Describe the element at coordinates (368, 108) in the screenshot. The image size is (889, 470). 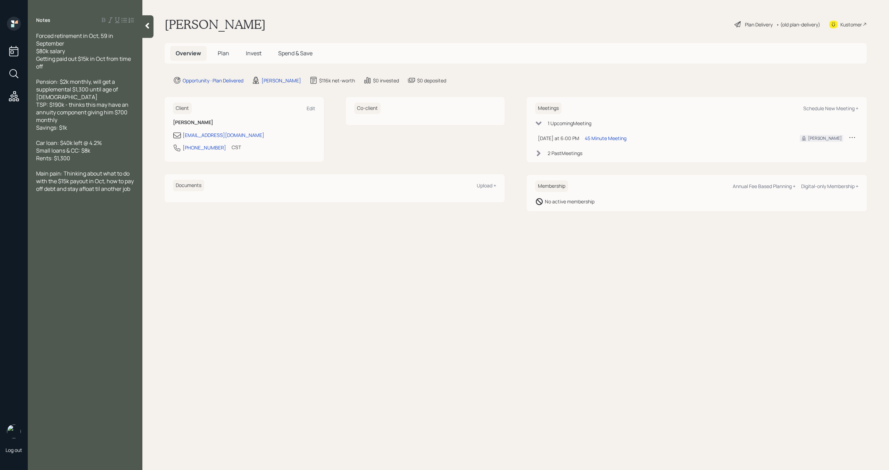
I see `h6: Co-client` at that location.